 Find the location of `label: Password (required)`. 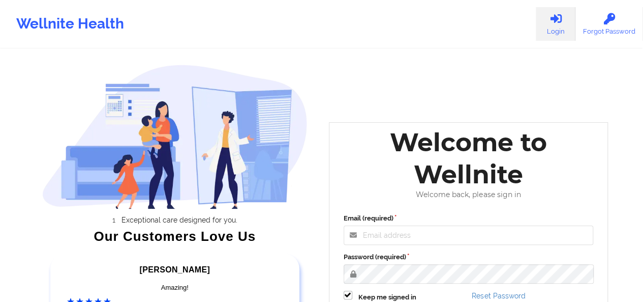

label: Password (required) is located at coordinates (469, 257).